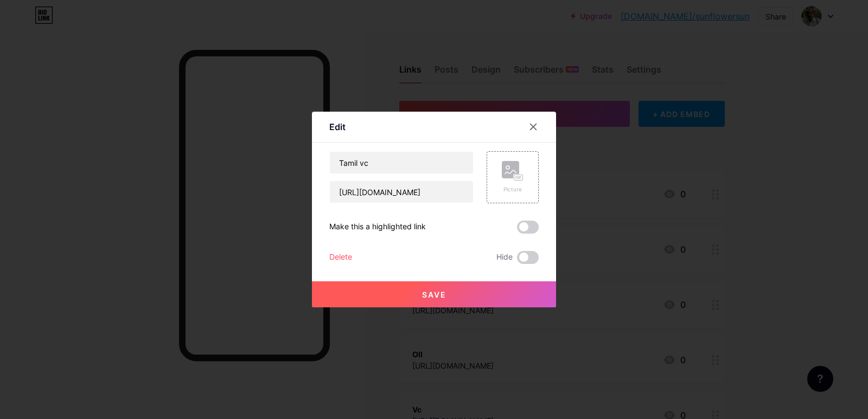 This screenshot has width=868, height=419. Describe the element at coordinates (401, 192) in the screenshot. I see `input: URL` at that location.